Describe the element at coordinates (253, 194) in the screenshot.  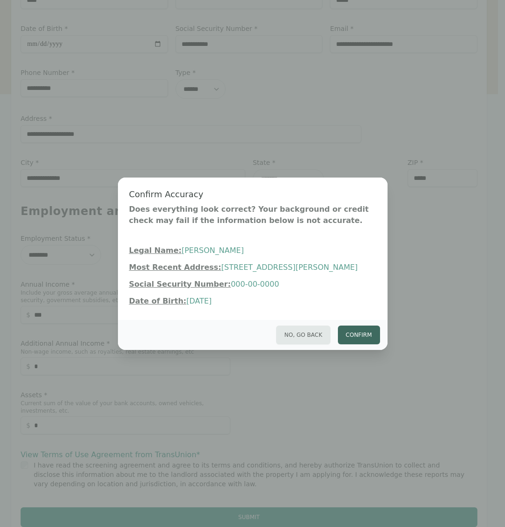
I see `h3: Confirm Accuracy` at that location.